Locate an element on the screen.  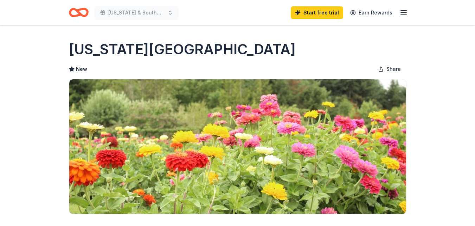
a: Start free trial is located at coordinates (317, 13).